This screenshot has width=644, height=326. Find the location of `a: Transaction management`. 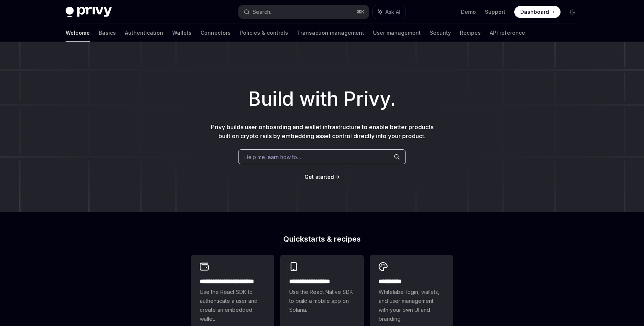

a: Transaction management is located at coordinates (331, 33).